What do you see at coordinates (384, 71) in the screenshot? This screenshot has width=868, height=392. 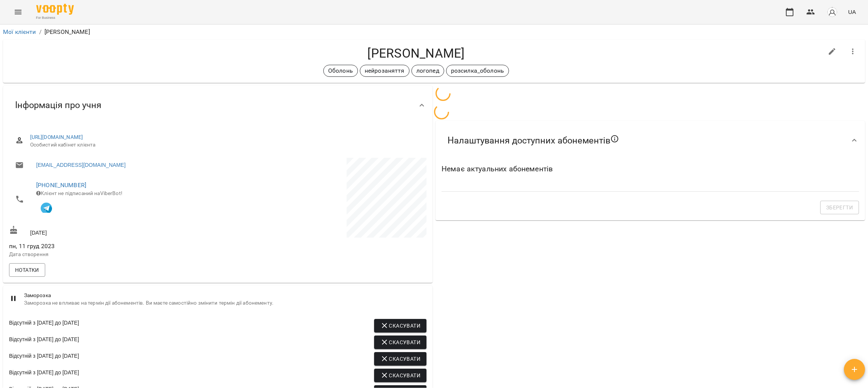 I see `div: нейрозаняття` at bounding box center [384, 71].